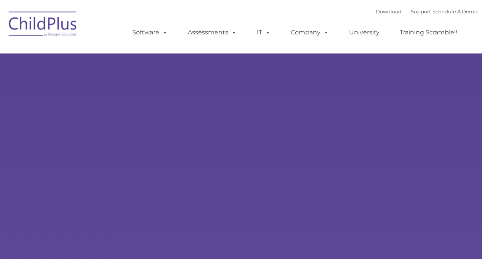 Image resolution: width=482 pixels, height=259 pixels. I want to click on a: Software, so click(150, 32).